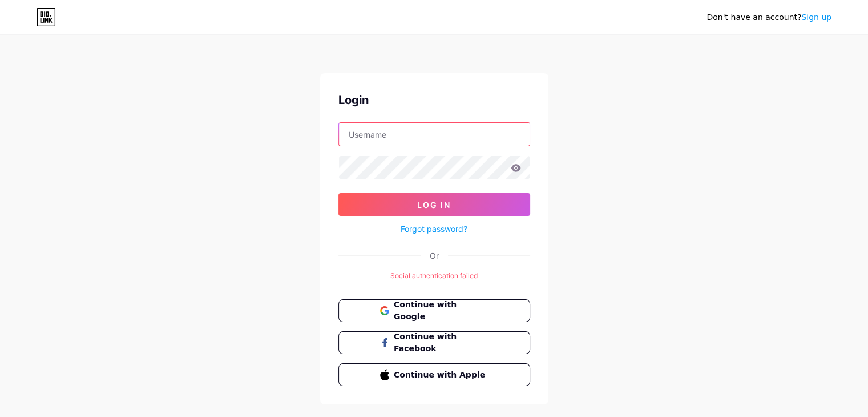 This screenshot has width=868, height=417. What do you see at coordinates (434, 343) in the screenshot?
I see `button: Continue with Facebook` at bounding box center [434, 343].